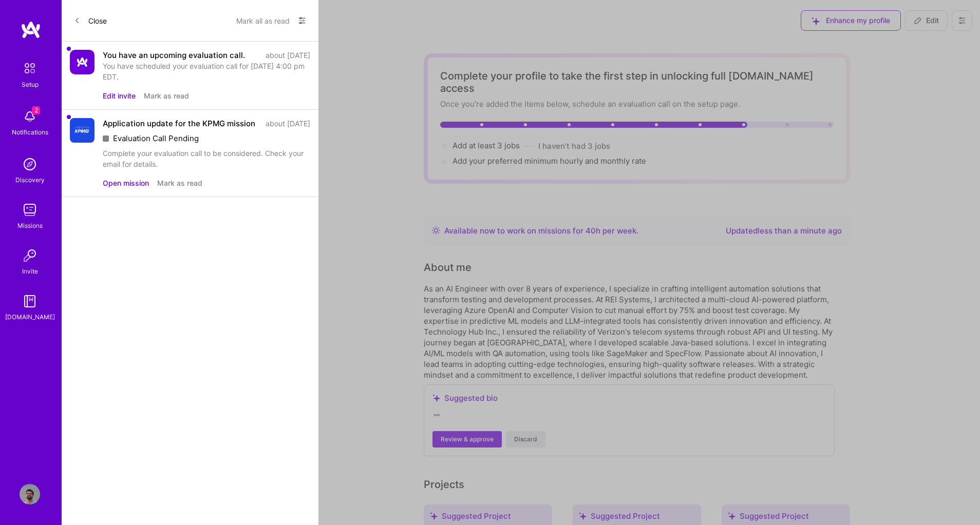 This screenshot has width=980, height=525. What do you see at coordinates (30, 164) in the screenshot?
I see `img: discovery` at bounding box center [30, 164].